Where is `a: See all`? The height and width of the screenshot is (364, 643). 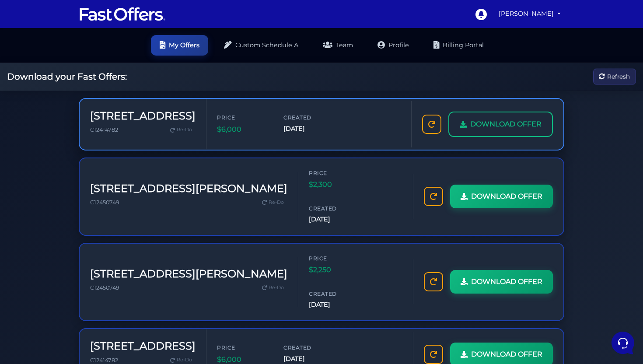 a: See all is located at coordinates (151, 52).